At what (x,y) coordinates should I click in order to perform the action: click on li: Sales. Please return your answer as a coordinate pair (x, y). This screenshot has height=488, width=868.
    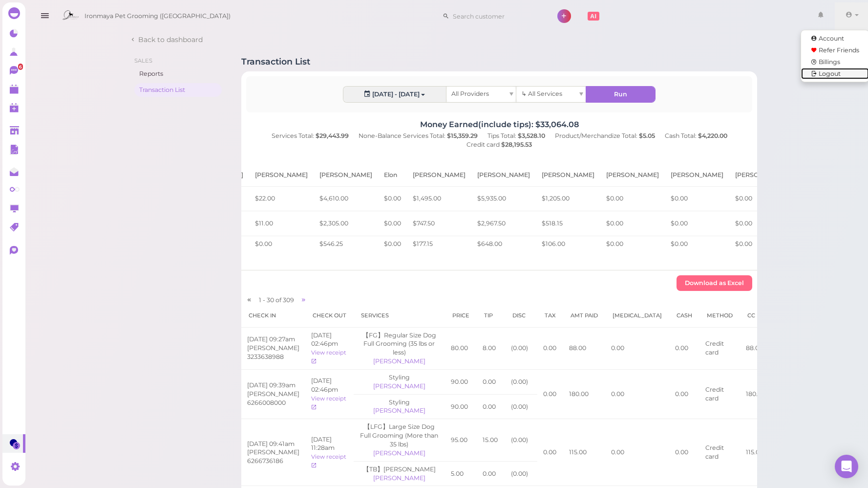
    Looking at the image, I should click on (178, 60).